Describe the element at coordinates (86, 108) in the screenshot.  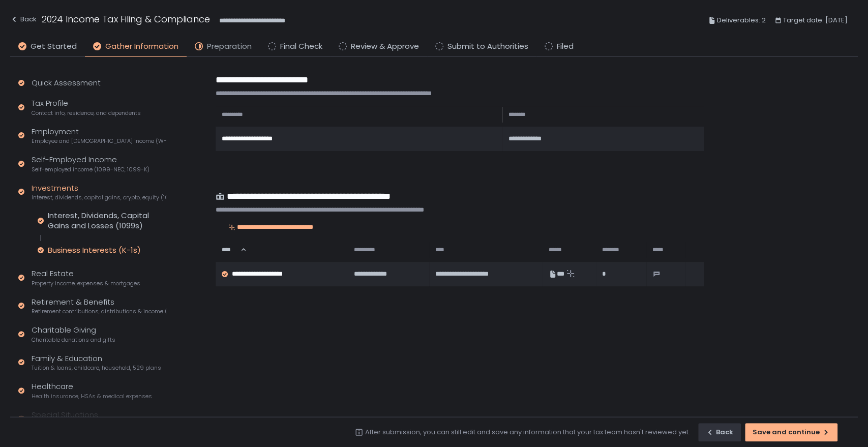
I see `div: Tax Profile` at that location.